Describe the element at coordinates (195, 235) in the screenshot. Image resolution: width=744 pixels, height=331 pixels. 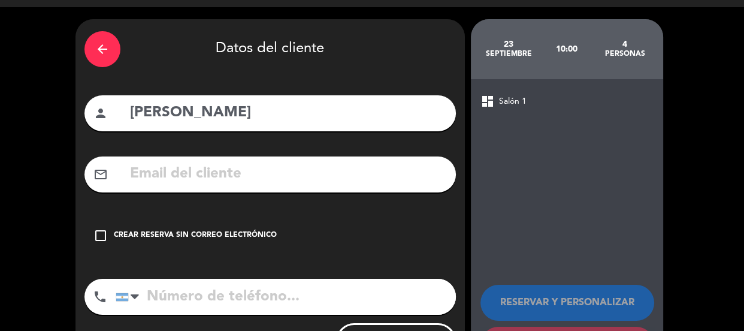
I see `div: Crear reserva sin correo electrónico` at that location.